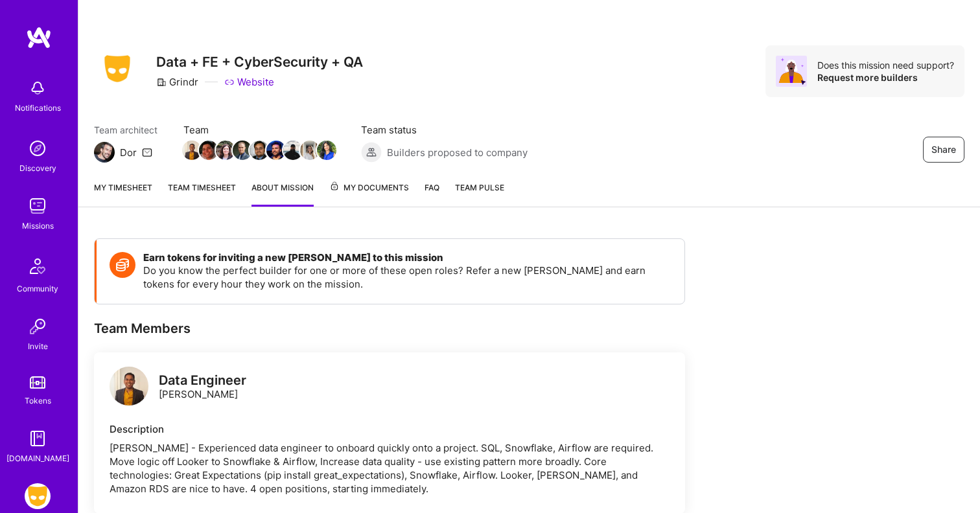 Image resolution: width=980 pixels, height=513 pixels. Describe the element at coordinates (390, 429) in the screenshot. I see `div: Description` at that location.